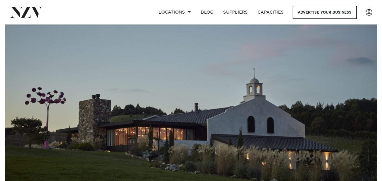  I want to click on a: Advertise your business, so click(325, 12).